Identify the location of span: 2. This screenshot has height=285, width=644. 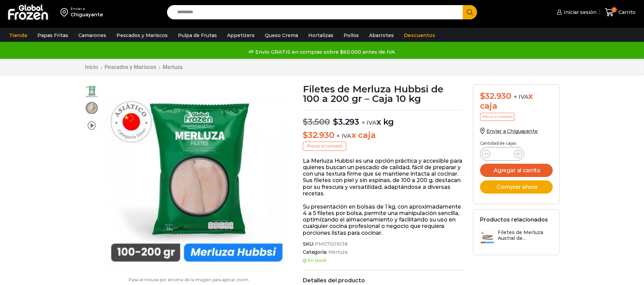
(614, 10).